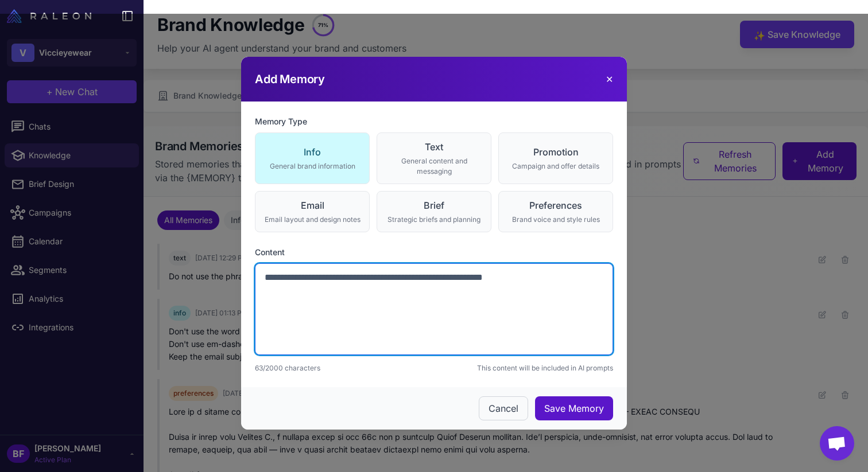 This screenshot has height=472, width=868. What do you see at coordinates (434, 158) in the screenshot?
I see `button: TextGeneral content and messaging` at bounding box center [434, 158].